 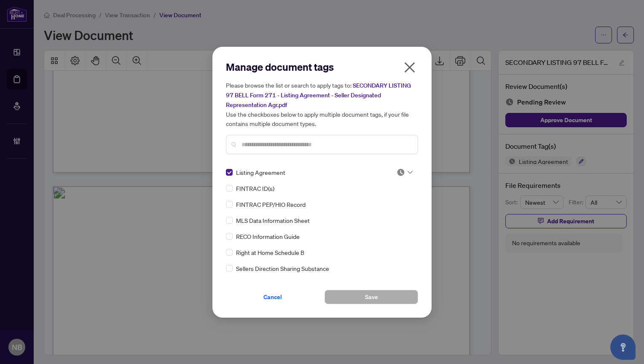 What do you see at coordinates (255, 189) in the screenshot?
I see `span: FINTRAC ID(s)` at bounding box center [255, 189].